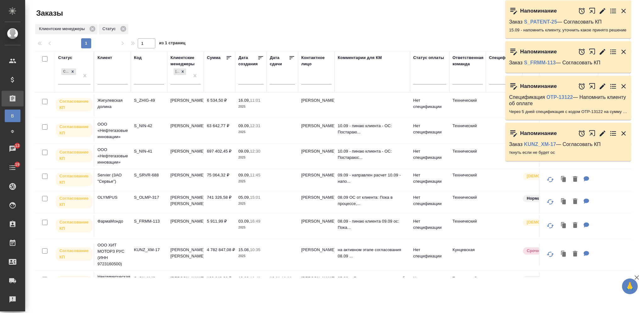 The height and width of the screenshot is (313, 644). What do you see at coordinates (540, 176) in the screenshot?
I see `div: Выставляется автоматически для первых 3 заказов нового контактного лица. Особое внимание` at bounding box center [540, 176].